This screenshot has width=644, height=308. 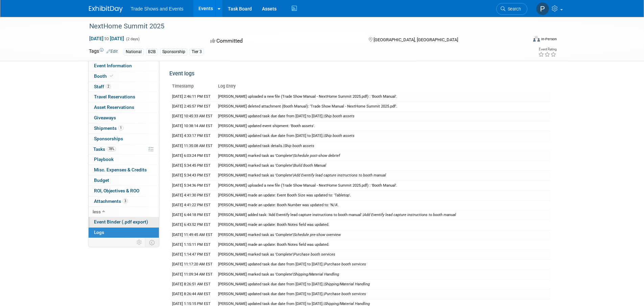 What do you see at coordinates (105, 149) in the screenshot?
I see `span: Tasks` at bounding box center [105, 149].